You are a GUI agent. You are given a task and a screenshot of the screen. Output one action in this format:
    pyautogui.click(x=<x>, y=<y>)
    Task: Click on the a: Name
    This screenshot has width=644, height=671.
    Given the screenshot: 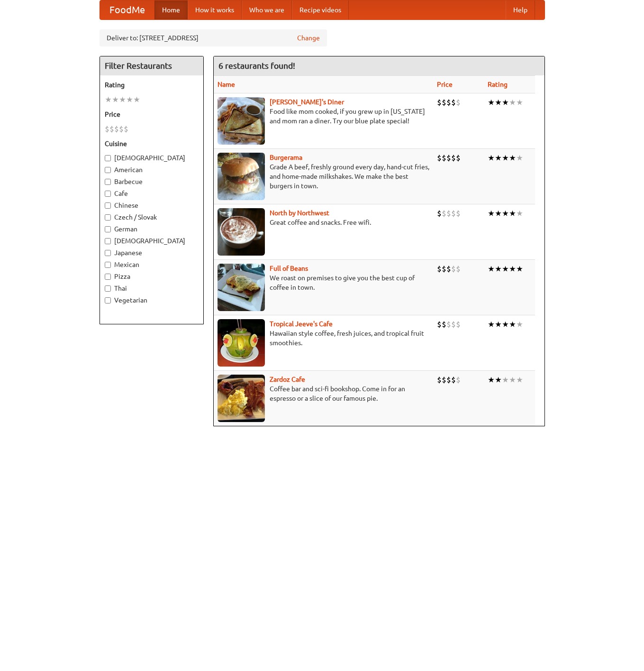 What is the action you would take?
    pyautogui.click(x=226, y=84)
    